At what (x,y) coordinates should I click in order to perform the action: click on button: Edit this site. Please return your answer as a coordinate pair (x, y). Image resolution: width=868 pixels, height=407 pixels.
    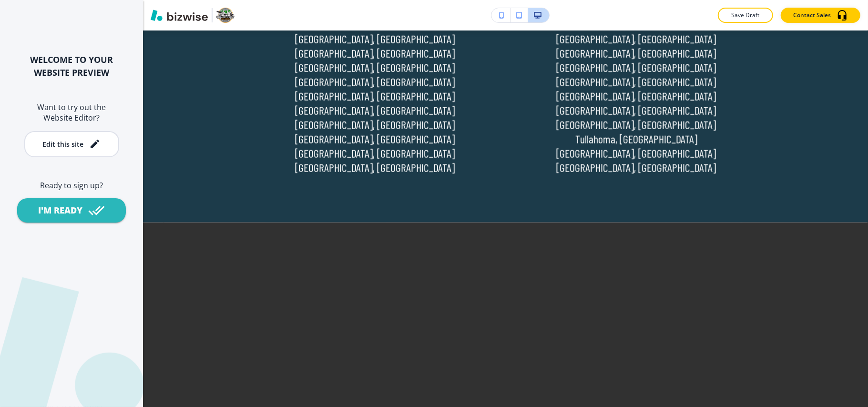
    Looking at the image, I should click on (72, 144).